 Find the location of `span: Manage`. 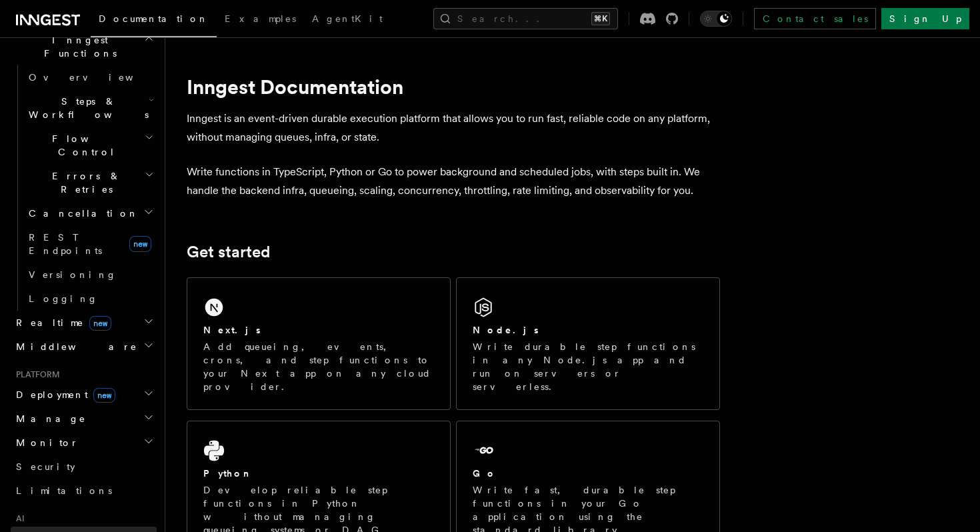

span: Manage is located at coordinates (48, 419).